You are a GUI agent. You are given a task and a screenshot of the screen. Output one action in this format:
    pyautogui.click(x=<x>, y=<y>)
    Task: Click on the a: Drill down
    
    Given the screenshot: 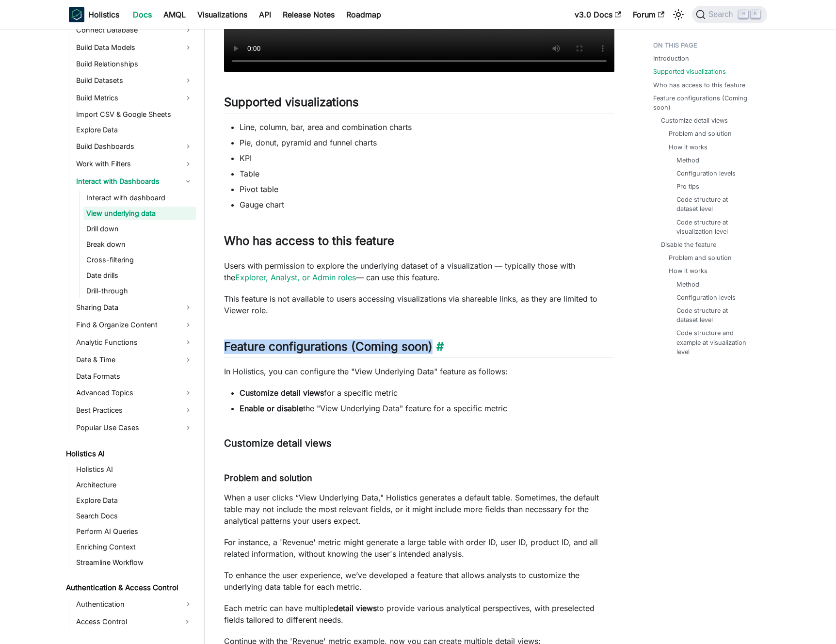 What is the action you would take?
    pyautogui.click(x=139, y=229)
    